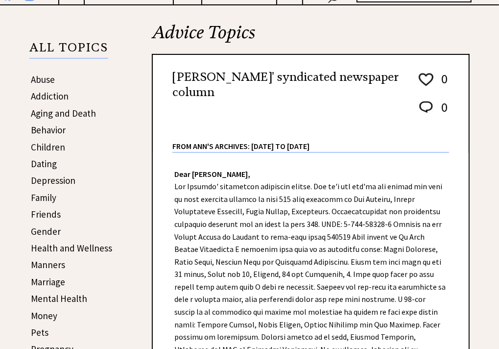 The image size is (499, 349). Describe the element at coordinates (59, 298) in the screenshot. I see `a: Mental Health` at that location.